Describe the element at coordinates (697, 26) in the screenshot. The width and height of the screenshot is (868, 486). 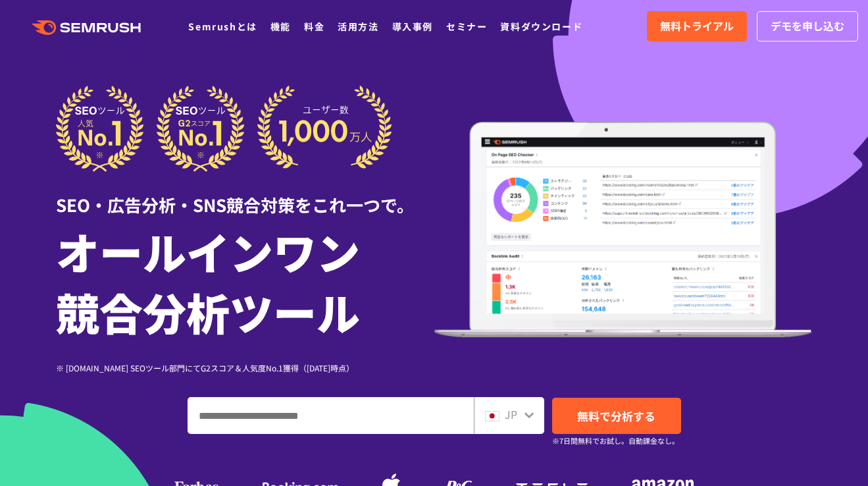
I see `a: 無料トライアル` at that location.